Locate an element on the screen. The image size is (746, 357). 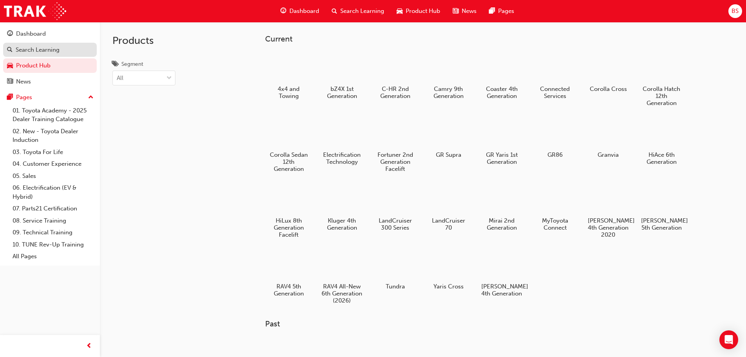
a: 01. Toyota Academy - 2025 Dealer Training Catalogue is located at coordinates (53, 115).